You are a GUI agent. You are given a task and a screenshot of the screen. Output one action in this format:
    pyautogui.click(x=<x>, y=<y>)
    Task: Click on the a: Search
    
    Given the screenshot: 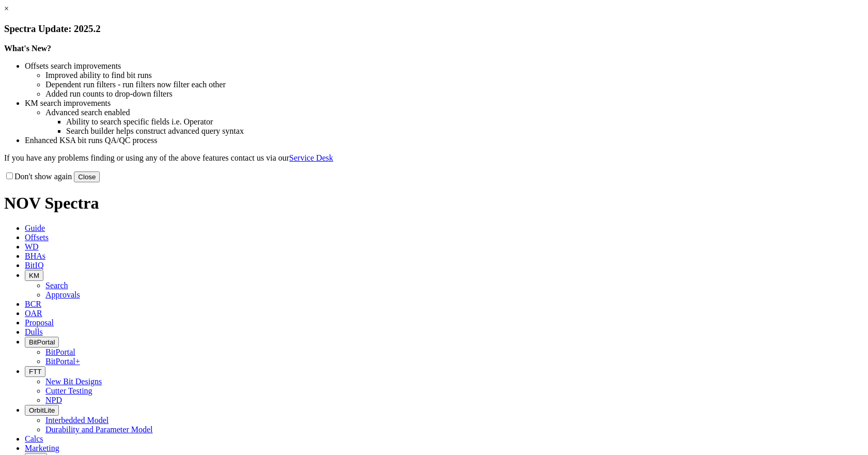 What is the action you would take?
    pyautogui.click(x=57, y=285)
    